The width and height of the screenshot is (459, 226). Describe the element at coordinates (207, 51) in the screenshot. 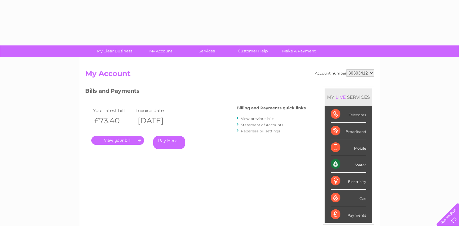

I see `a: Services` at that location.